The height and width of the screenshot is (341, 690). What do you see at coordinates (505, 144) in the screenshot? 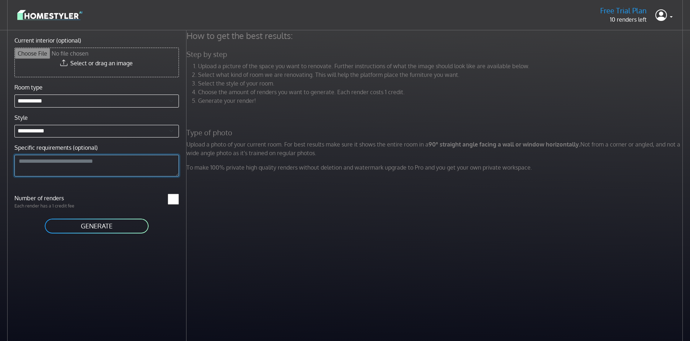
I see `strong: 90° straight angle facing a wall or window horizontally.` at bounding box center [505, 144].